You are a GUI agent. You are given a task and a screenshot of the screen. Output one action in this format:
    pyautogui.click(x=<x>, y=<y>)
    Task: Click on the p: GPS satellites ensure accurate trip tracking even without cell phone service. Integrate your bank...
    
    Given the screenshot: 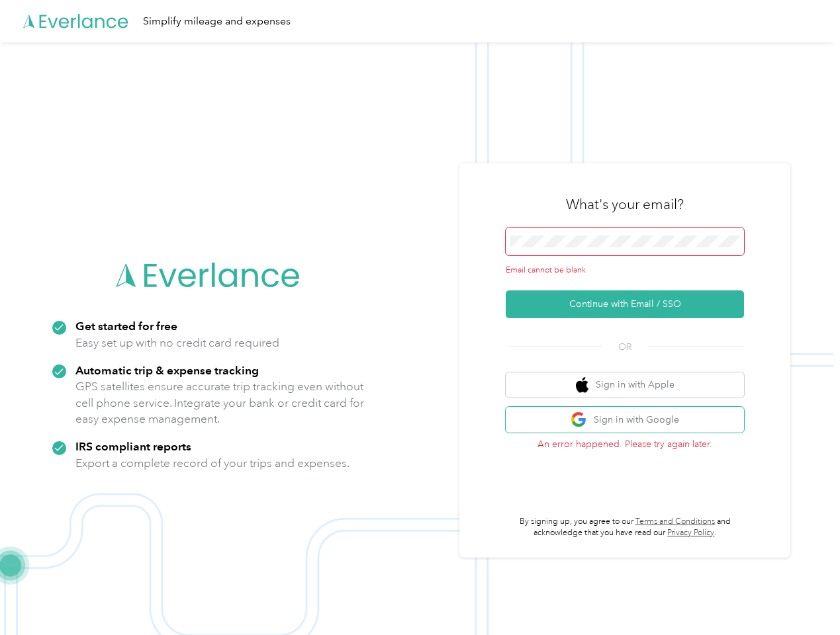 What is the action you would take?
    pyautogui.click(x=220, y=403)
    